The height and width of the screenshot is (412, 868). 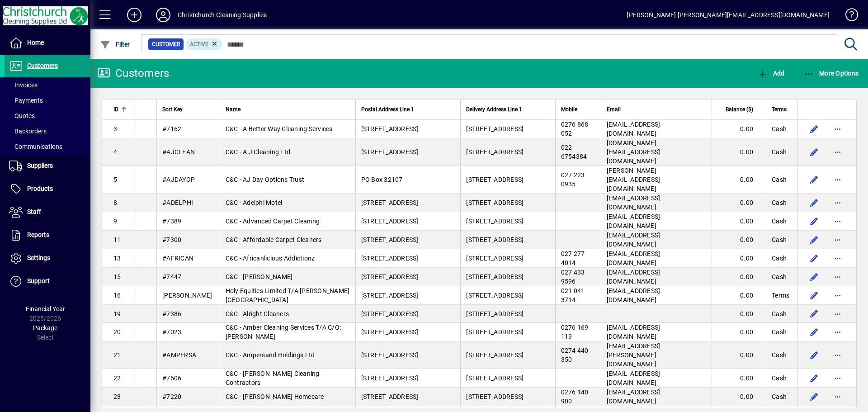 What do you see at coordinates (133, 73) in the screenshot?
I see `div: Customers` at bounding box center [133, 73].